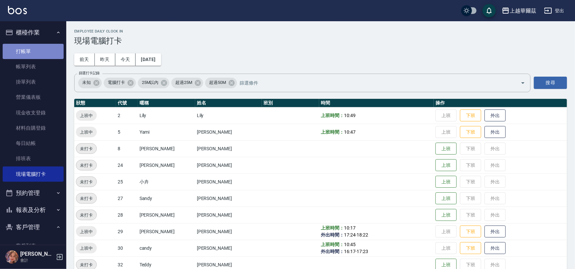 Image resolution: width=575 pixels, height=269 pixels. What do you see at coordinates (350, 228) in the screenshot?
I see `span: 10:17` at bounding box center [350, 228].